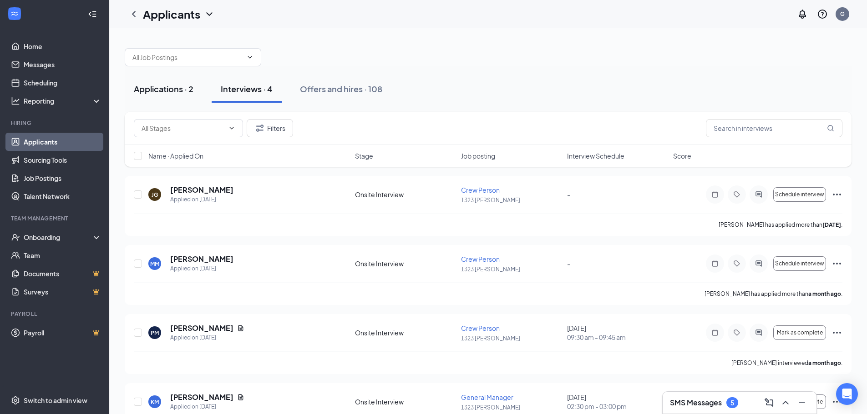  Describe the element at coordinates (822, 14) in the screenshot. I see `svg: QuestionInfo` at that location.